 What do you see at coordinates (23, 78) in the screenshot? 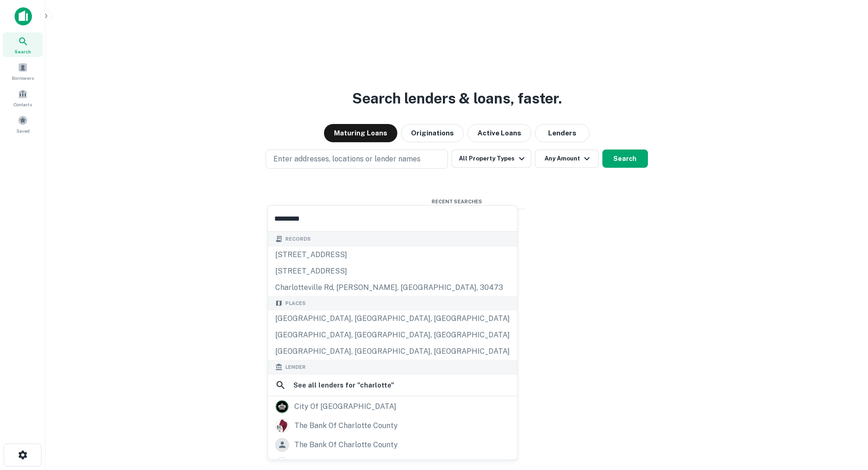
I see `span: Borrowers` at bounding box center [23, 78].